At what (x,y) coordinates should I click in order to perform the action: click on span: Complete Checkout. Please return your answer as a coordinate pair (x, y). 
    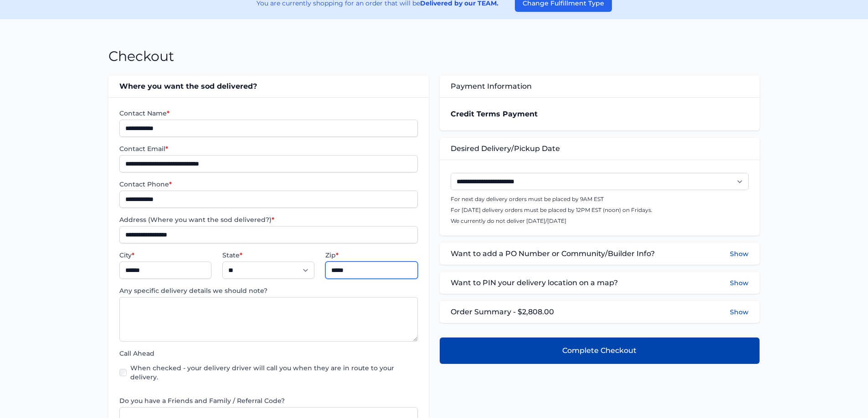
    Looking at the image, I should click on (599, 351).